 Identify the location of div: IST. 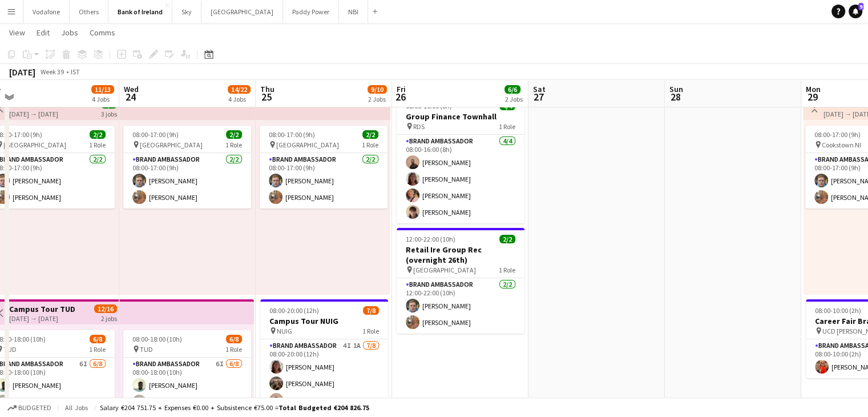
(75, 71).